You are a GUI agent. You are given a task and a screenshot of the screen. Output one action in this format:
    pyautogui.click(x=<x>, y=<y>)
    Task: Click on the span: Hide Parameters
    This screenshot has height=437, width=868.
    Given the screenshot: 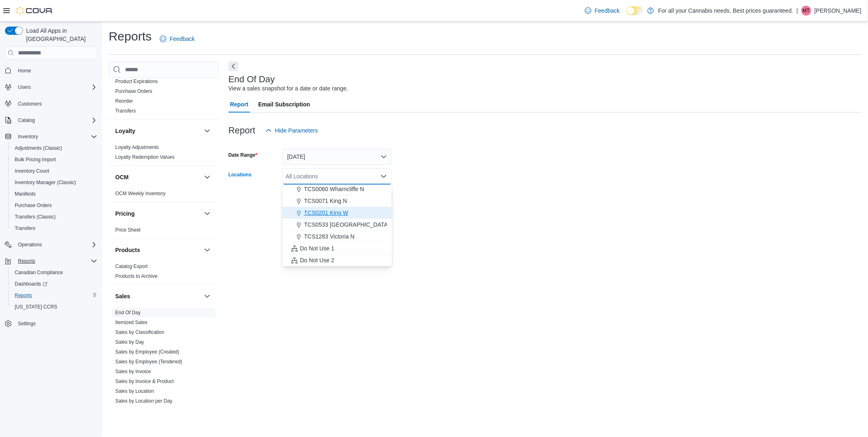 What is the action you would take?
    pyautogui.click(x=296, y=130)
    